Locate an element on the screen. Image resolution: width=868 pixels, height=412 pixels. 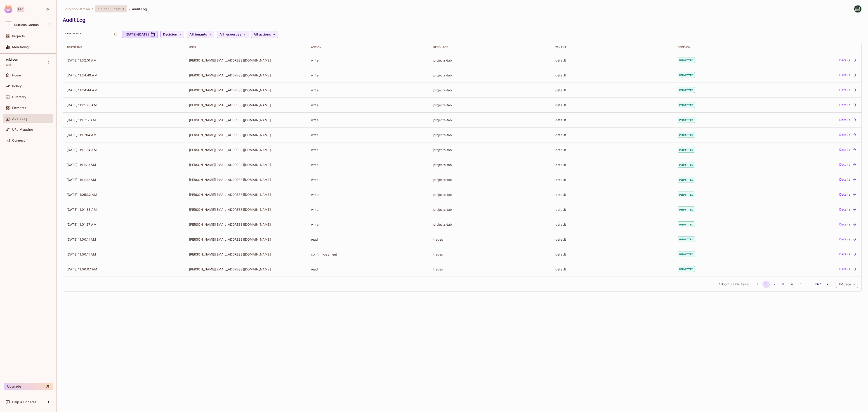
span: Projects is located at coordinates (19, 36).